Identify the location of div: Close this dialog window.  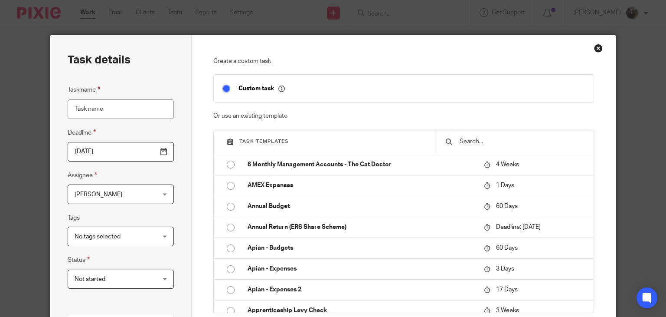
(599, 48).